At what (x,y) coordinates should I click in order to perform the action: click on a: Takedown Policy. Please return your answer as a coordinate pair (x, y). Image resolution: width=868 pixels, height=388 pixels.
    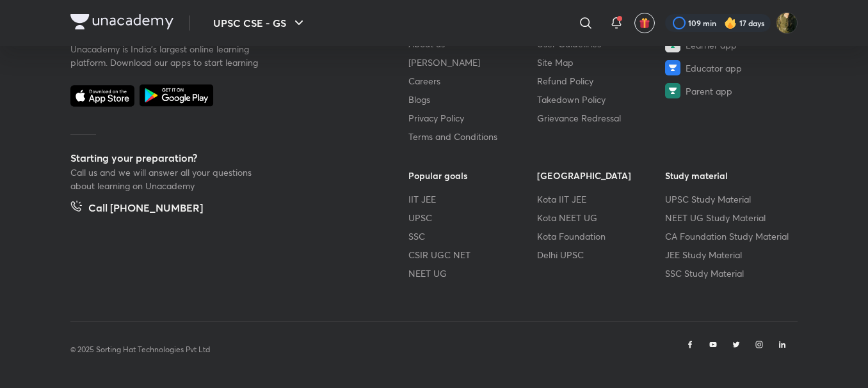
    Looking at the image, I should click on (601, 99).